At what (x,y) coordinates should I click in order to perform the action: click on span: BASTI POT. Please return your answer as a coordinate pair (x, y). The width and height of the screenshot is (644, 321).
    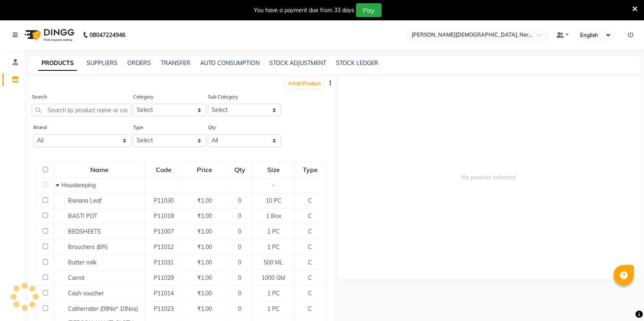
    Looking at the image, I should click on (83, 216).